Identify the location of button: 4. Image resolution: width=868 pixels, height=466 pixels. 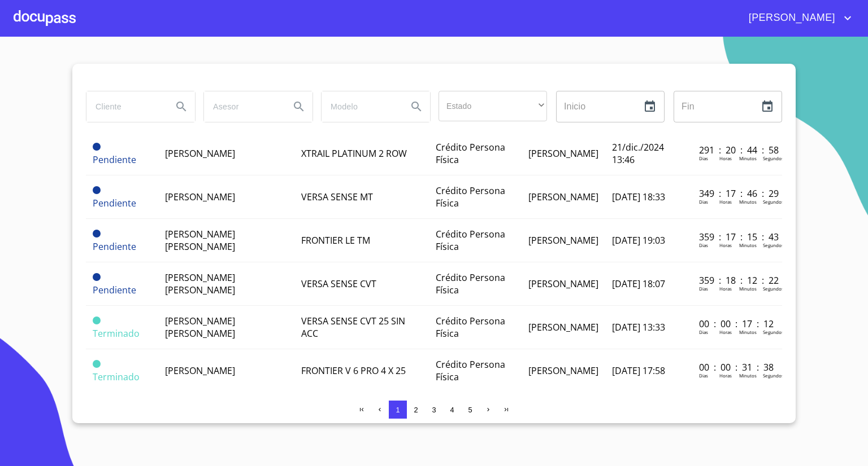
(452, 410).